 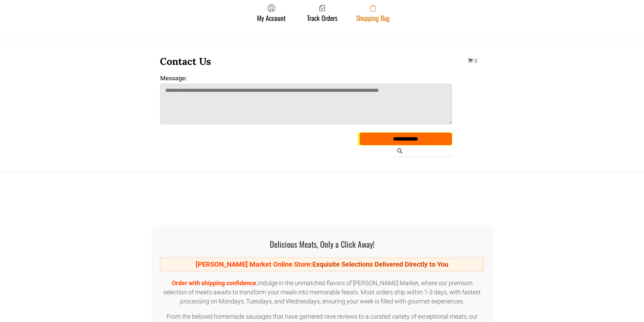 I want to click on h3: Contact Us, so click(x=306, y=61).